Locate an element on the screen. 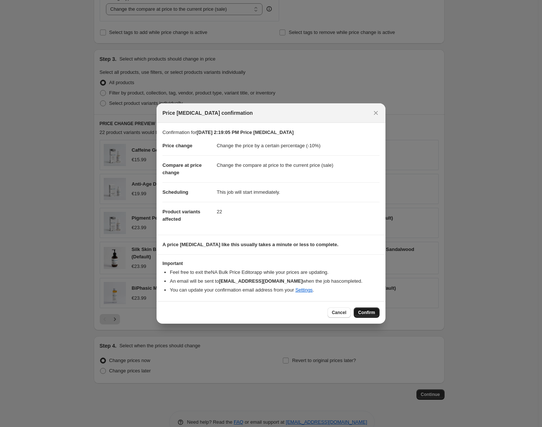  span: Product variants affected is located at coordinates (181, 215).